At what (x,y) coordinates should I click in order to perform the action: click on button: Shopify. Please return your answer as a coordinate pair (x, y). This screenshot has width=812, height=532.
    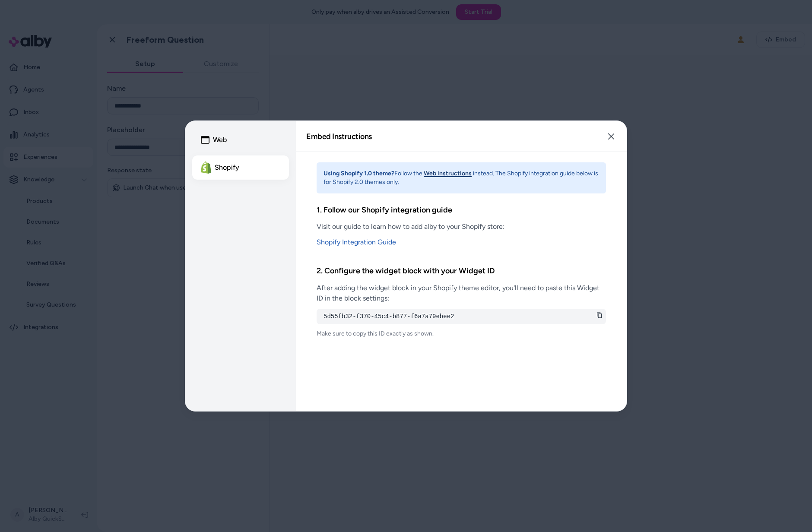
    Looking at the image, I should click on (241, 168).